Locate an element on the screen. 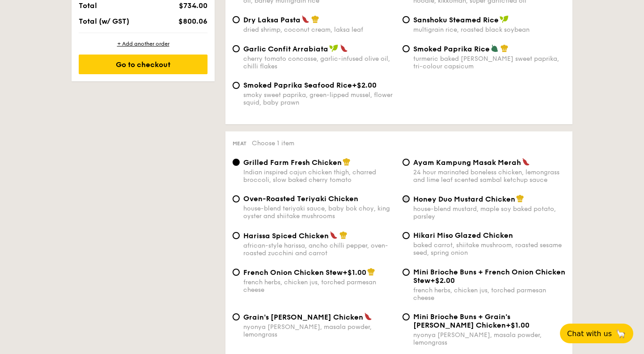 The height and width of the screenshot is (354, 644). span: Dry Laksa Pasta is located at coordinates (272, 20).